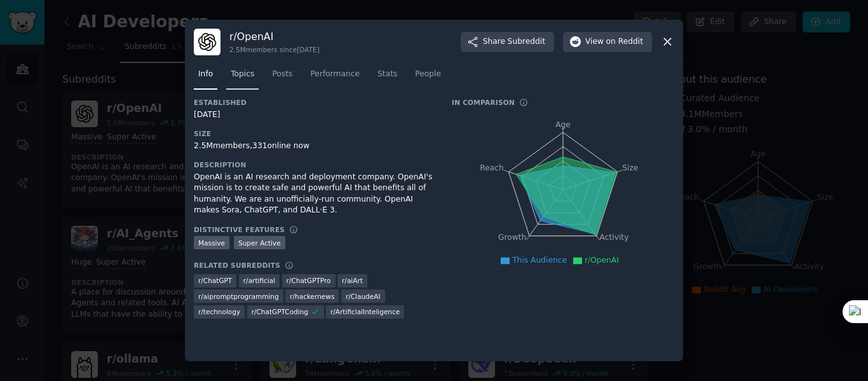 Image resolution: width=868 pixels, height=381 pixels. I want to click on h3: Related Subreddits, so click(237, 265).